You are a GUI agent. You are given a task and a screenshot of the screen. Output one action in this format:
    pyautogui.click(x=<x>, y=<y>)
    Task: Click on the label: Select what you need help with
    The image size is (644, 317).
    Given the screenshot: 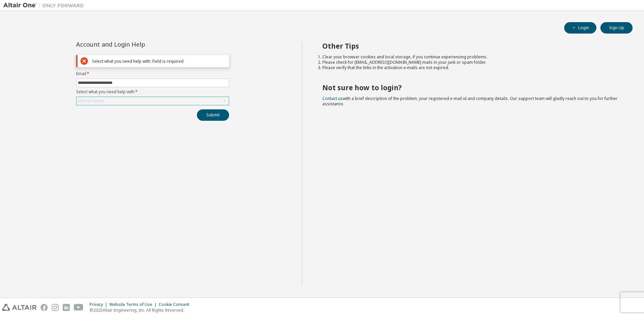 What is the action you would take?
    pyautogui.click(x=152, y=92)
    